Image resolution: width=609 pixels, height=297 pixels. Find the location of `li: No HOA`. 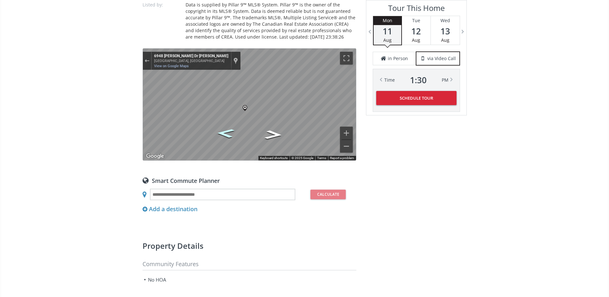

li: No HOA is located at coordinates (195, 279).